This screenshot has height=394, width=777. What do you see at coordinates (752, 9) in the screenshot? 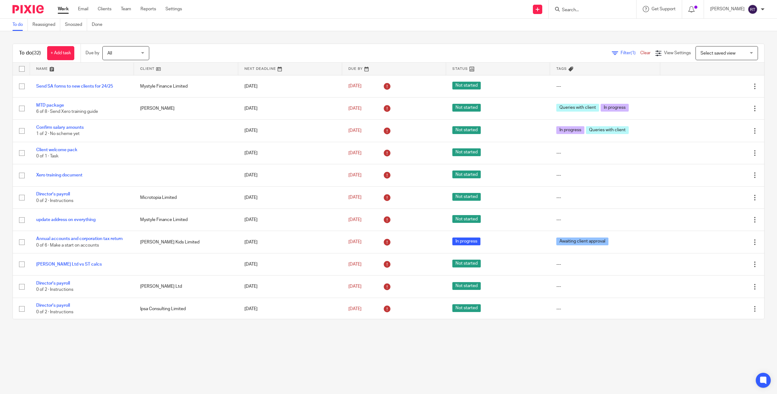
I see `img: svg%3E` at bounding box center [752, 9].